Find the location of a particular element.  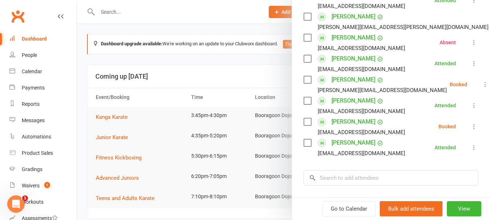

div: Reports is located at coordinates (30, 104).